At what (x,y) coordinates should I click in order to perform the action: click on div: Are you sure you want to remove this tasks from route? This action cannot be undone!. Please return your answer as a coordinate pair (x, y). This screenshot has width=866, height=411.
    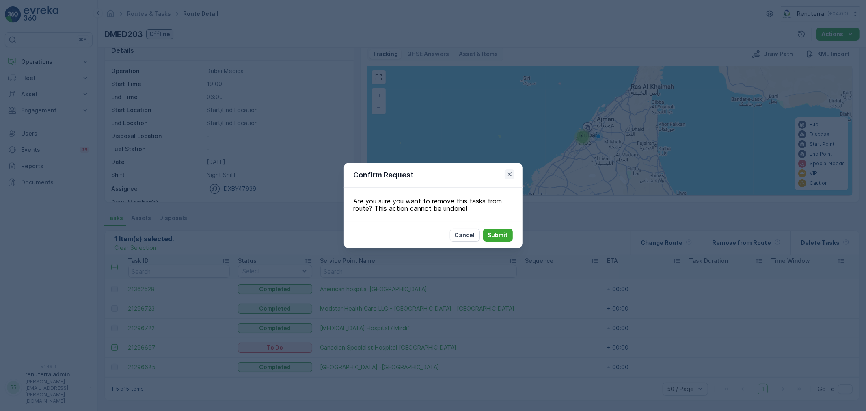
    Looking at the image, I should click on (433, 205).